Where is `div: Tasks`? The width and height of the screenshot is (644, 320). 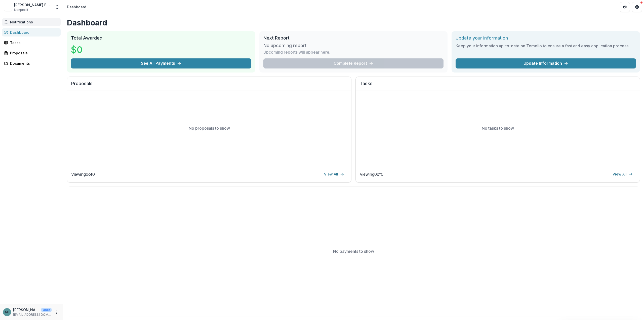 div: Tasks is located at coordinates (33, 43).